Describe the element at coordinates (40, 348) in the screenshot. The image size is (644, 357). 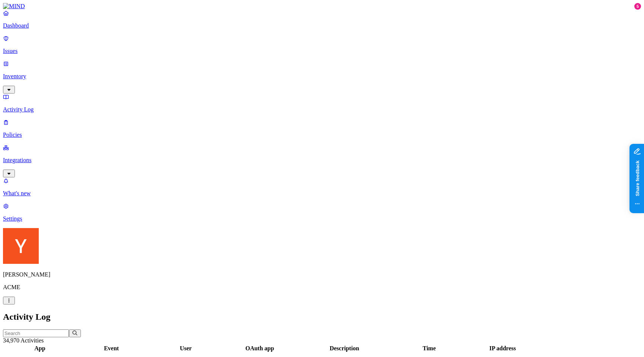
I see `div: App` at that location.